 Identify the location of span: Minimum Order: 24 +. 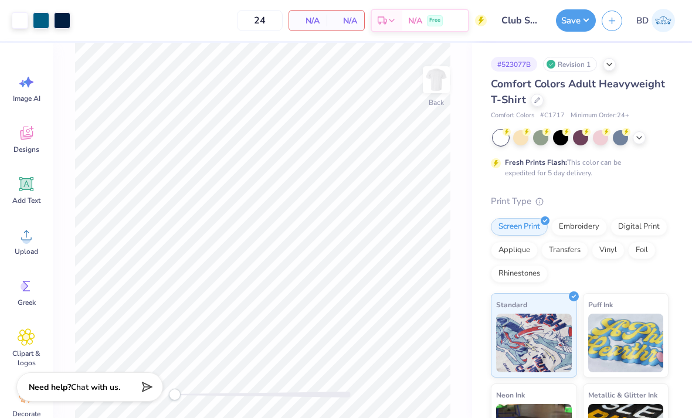
(600, 115).